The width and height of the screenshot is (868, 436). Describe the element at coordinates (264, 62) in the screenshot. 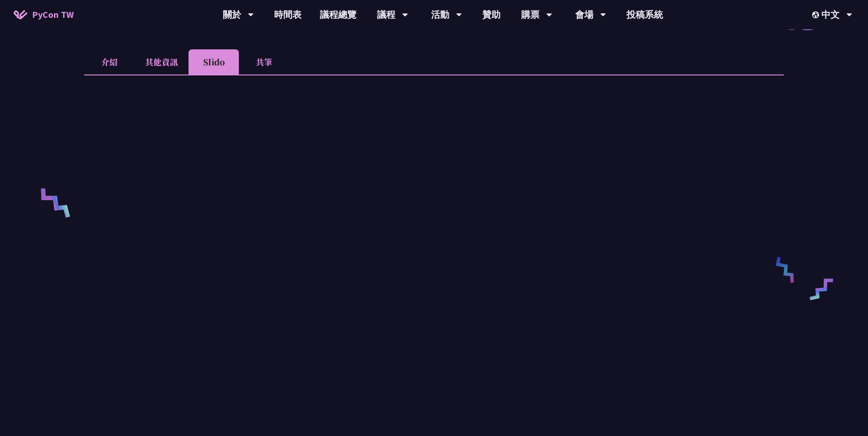

I see `li: 共筆` at that location.